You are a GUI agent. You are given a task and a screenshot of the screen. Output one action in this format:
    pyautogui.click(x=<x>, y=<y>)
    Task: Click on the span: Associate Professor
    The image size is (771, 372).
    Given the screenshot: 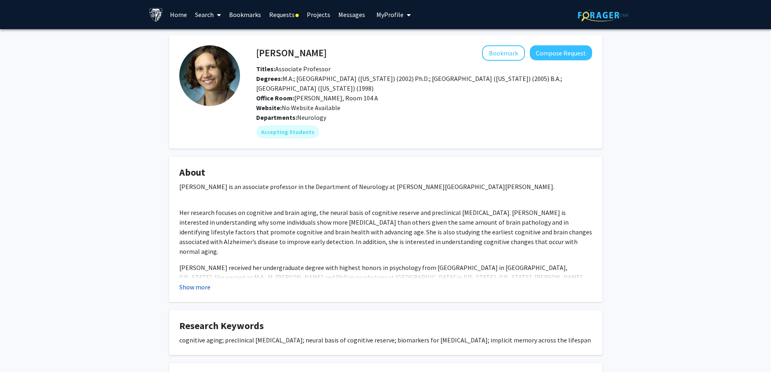 What is the action you would take?
    pyautogui.click(x=294, y=69)
    